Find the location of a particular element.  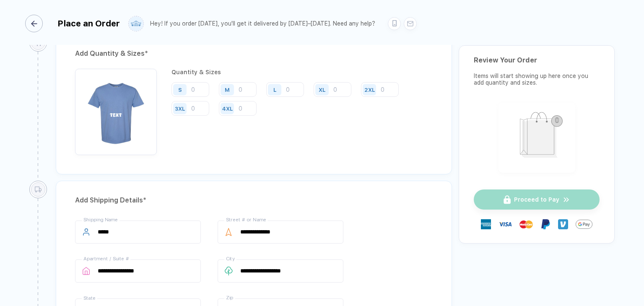

img: express is located at coordinates (485, 225).